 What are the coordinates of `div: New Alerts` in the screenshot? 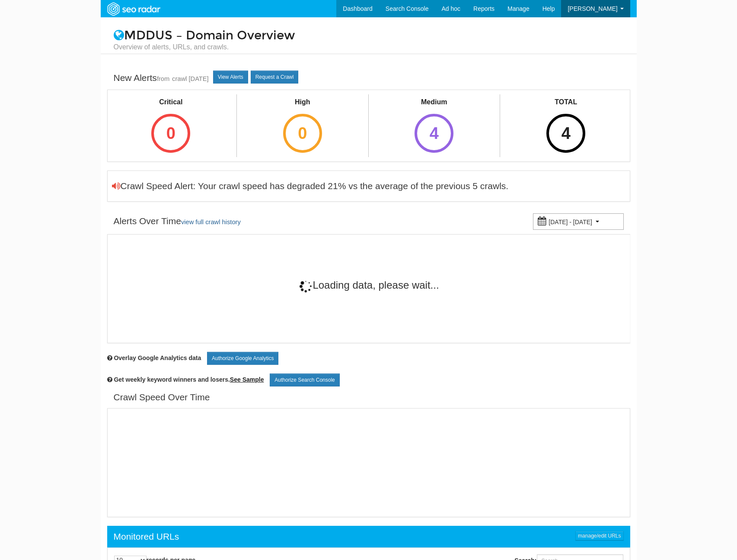 It's located at (161, 78).